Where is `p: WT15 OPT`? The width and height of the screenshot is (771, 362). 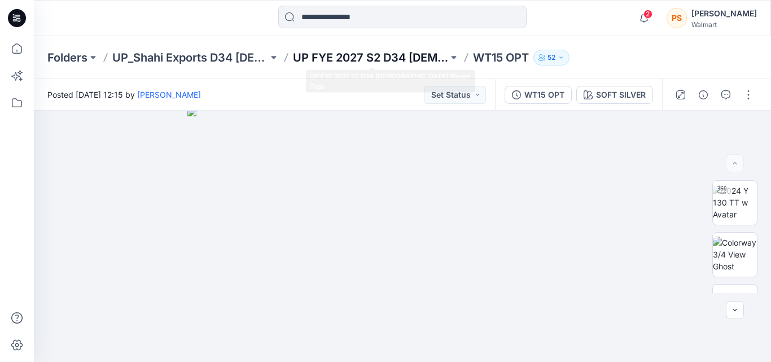 p: WT15 OPT is located at coordinates (501, 58).